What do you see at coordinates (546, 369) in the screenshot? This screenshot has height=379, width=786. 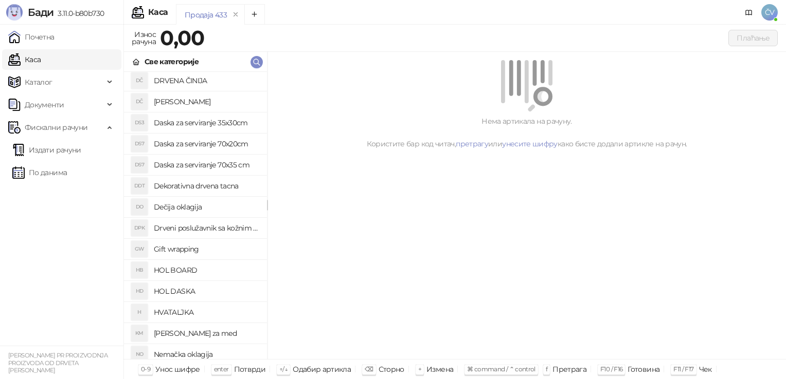 I see `span: f` at bounding box center [546, 369].